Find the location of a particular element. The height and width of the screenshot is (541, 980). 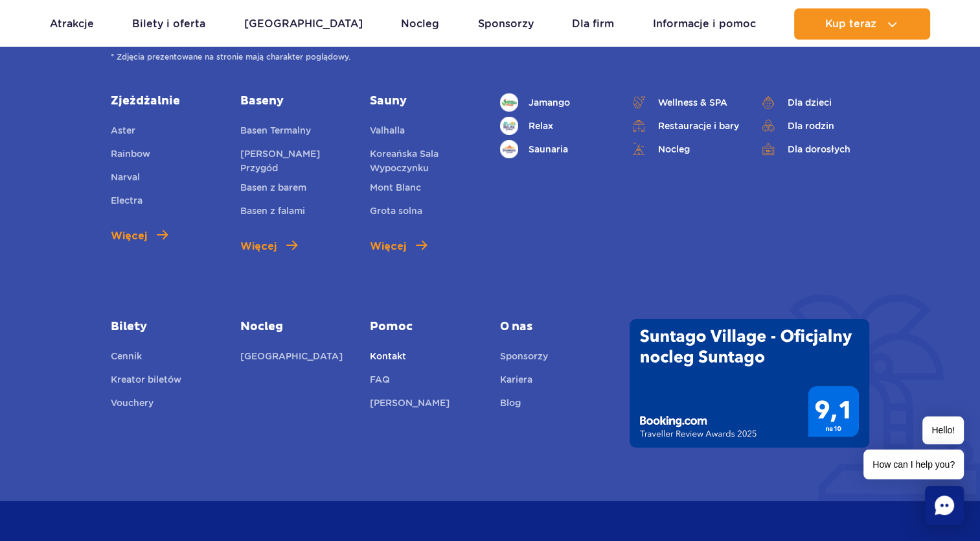

a: Atrakcje is located at coordinates (72, 24).